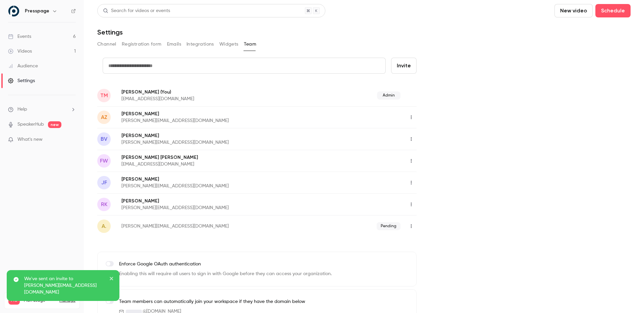 The height and width of the screenshot is (313, 644). What do you see at coordinates (104, 161) in the screenshot?
I see `span: FW` at bounding box center [104, 161].